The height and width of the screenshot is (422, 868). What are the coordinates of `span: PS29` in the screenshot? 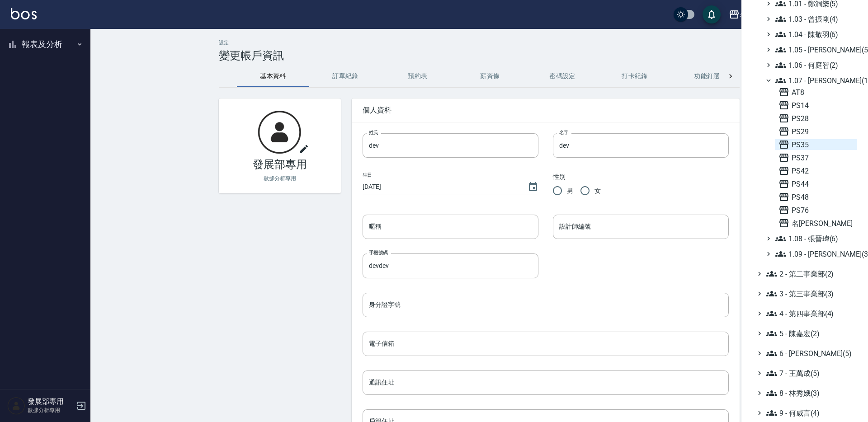 It's located at (816, 131).